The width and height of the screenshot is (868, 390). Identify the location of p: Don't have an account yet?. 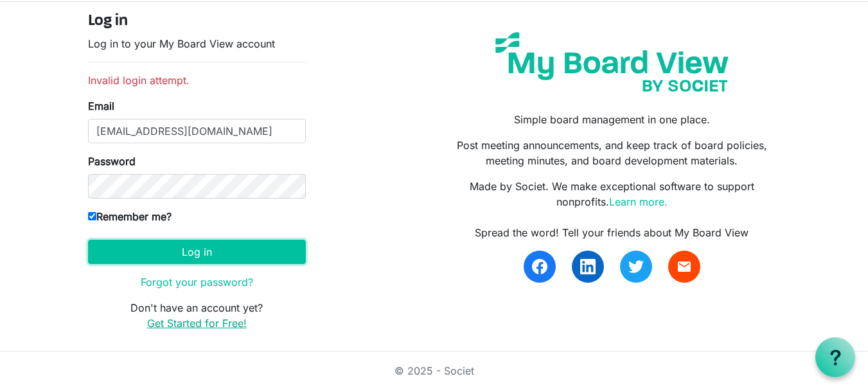
(197, 316).